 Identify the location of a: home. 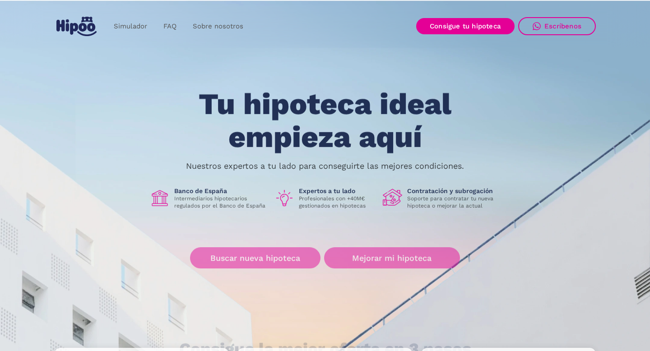
(76, 26).